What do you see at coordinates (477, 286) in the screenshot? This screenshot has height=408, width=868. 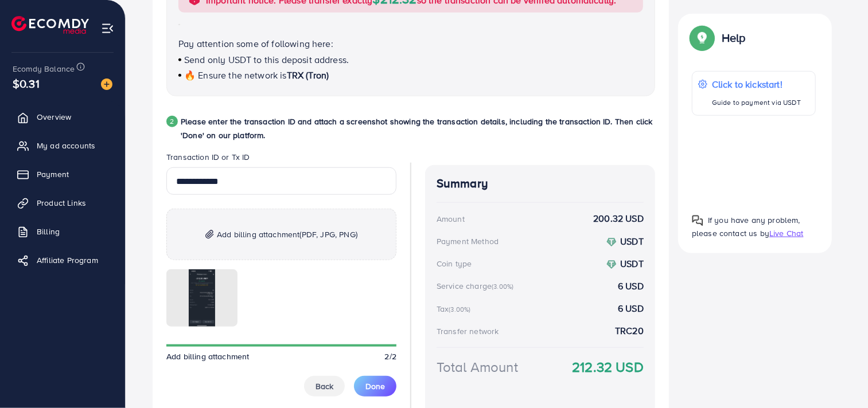 I see `div: Service charge` at bounding box center [477, 286].